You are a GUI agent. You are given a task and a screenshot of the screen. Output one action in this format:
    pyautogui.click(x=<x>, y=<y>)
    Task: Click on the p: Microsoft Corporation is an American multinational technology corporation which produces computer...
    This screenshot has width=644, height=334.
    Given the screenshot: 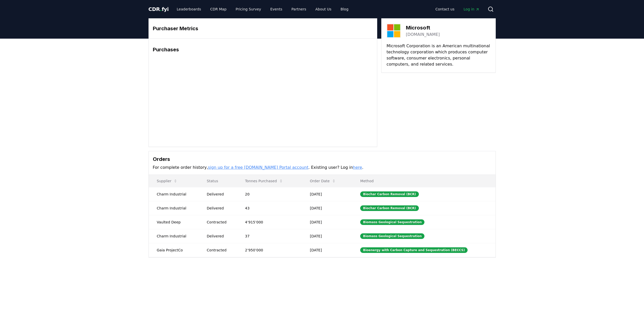 What is the action you would take?
    pyautogui.click(x=438, y=55)
    